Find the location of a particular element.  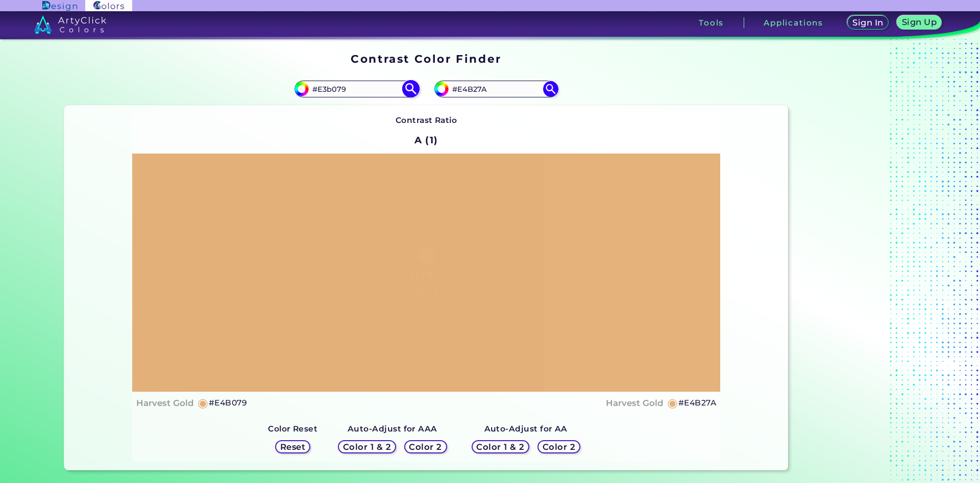

h5: Reset is located at coordinates (292, 447).